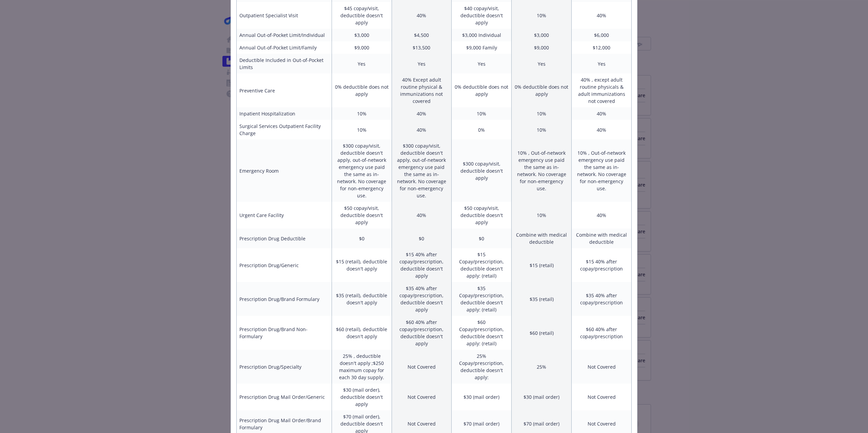 The height and width of the screenshot is (433, 868). What do you see at coordinates (284, 333) in the screenshot?
I see `td: Prescription Drug/Brand Non-Formulary` at bounding box center [284, 333].